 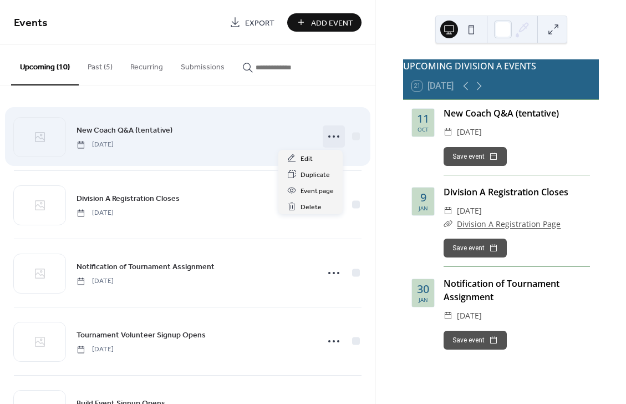 What do you see at coordinates (517, 290) in the screenshot?
I see `div: Notification of Tournament Assignment` at bounding box center [517, 290].